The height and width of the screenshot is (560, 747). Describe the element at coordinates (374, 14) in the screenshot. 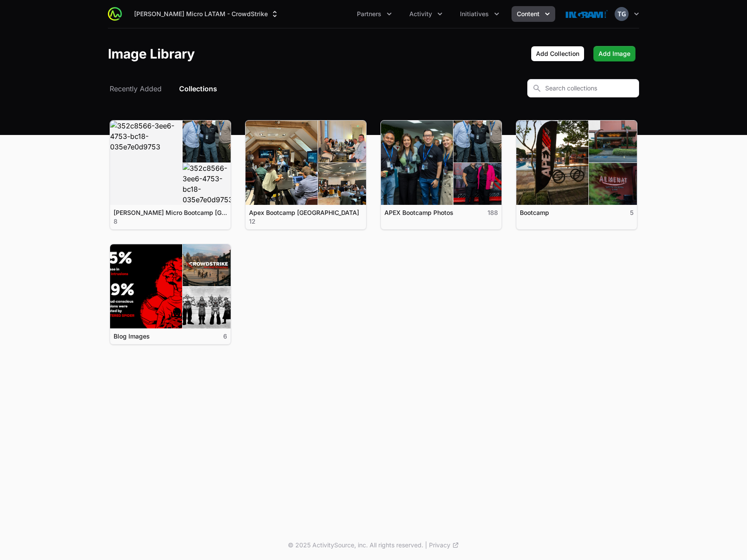

I see `div: Partners menu` at that location.